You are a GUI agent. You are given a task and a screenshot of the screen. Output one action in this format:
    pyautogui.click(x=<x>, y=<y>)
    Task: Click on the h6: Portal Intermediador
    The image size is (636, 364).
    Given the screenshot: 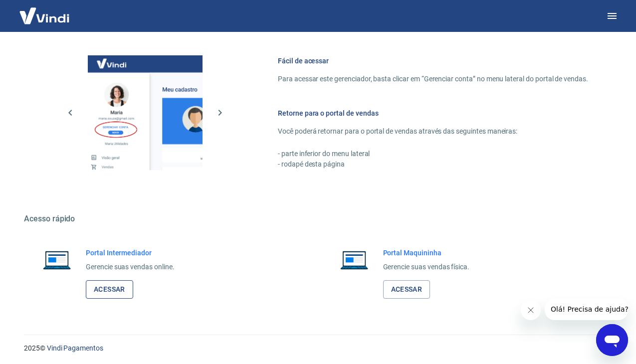 What is the action you would take?
    pyautogui.click(x=130, y=253)
    